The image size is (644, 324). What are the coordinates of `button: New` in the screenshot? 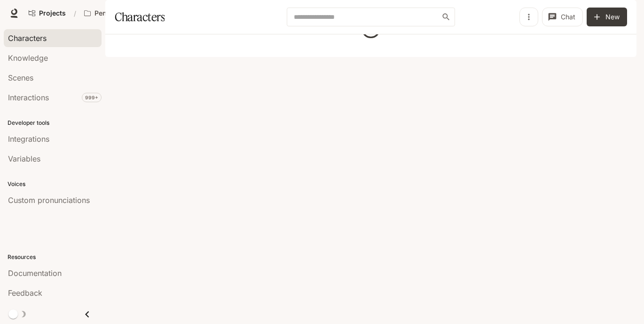 It's located at (607, 17).